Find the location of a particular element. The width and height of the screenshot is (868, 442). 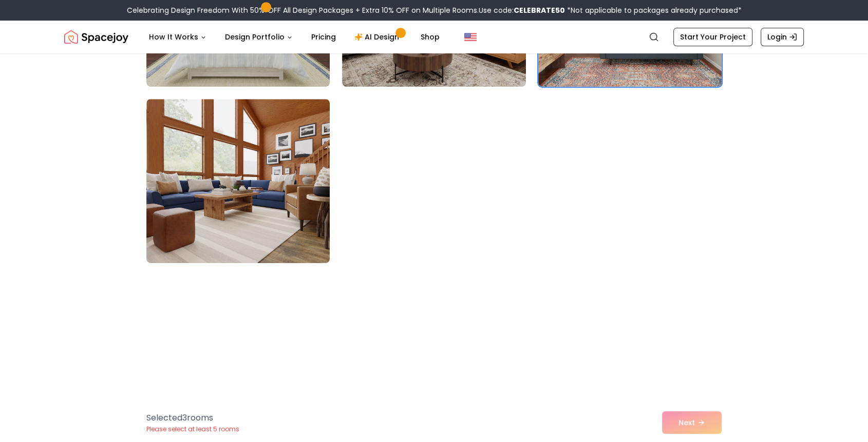

a: Start Your Project is located at coordinates (713, 37).